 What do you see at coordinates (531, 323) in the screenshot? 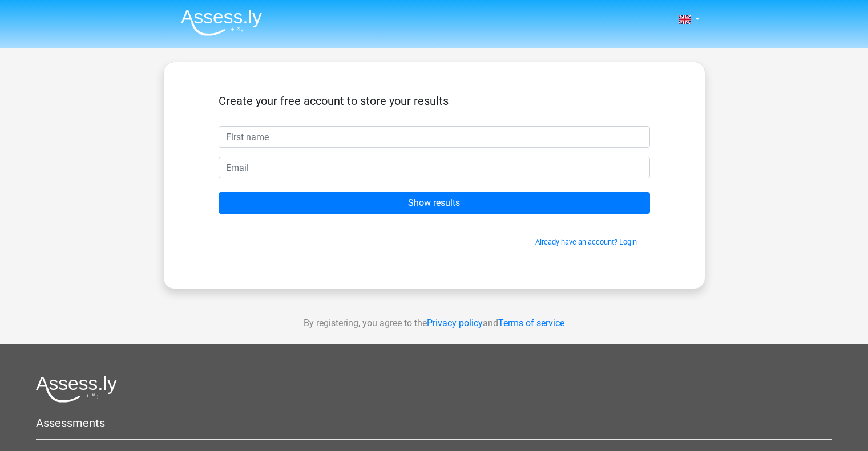
I see `a: Terms of service` at bounding box center [531, 323].